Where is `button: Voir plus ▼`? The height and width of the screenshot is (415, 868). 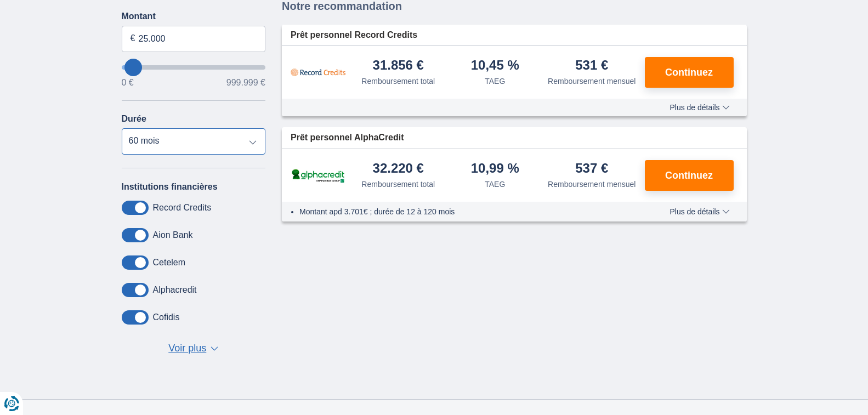
button: Voir plus ▼ is located at coordinates (193, 349).